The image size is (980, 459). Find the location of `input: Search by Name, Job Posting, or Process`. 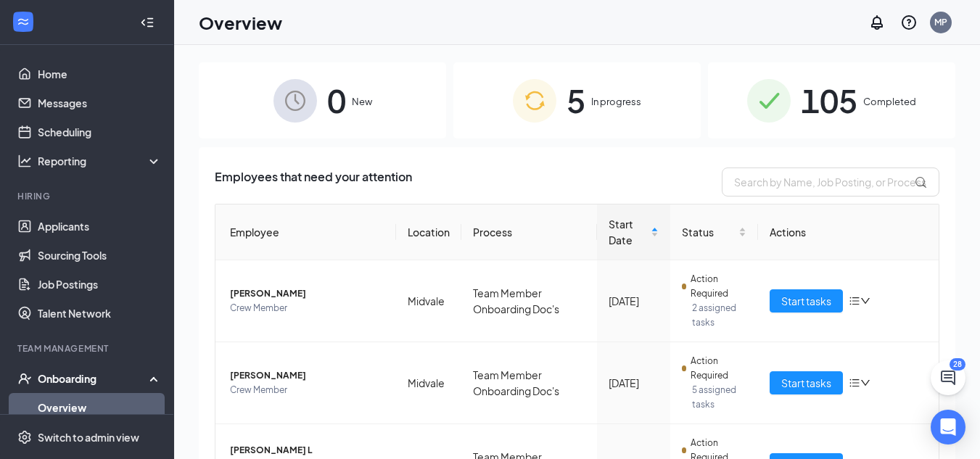

input: Search by Name, Job Posting, or Process is located at coordinates (831, 182).